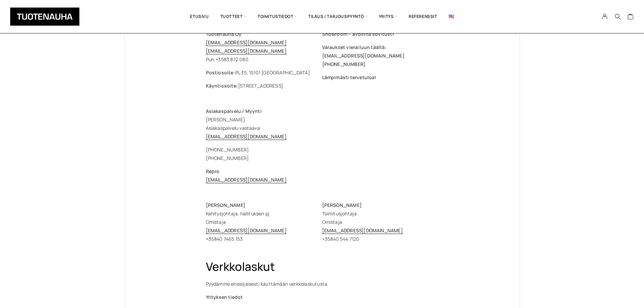 This screenshot has width=644, height=308. What do you see at coordinates (346, 239) in the screenshot?
I see `span: 40 544 7120` at bounding box center [346, 239].